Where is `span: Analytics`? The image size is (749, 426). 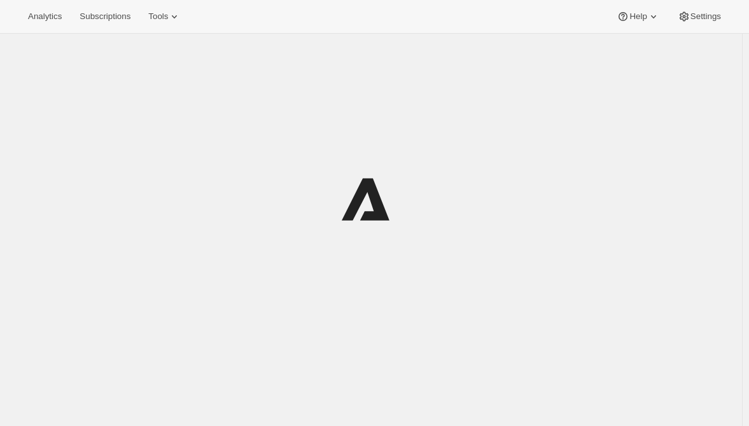
span: Analytics is located at coordinates (45, 17).